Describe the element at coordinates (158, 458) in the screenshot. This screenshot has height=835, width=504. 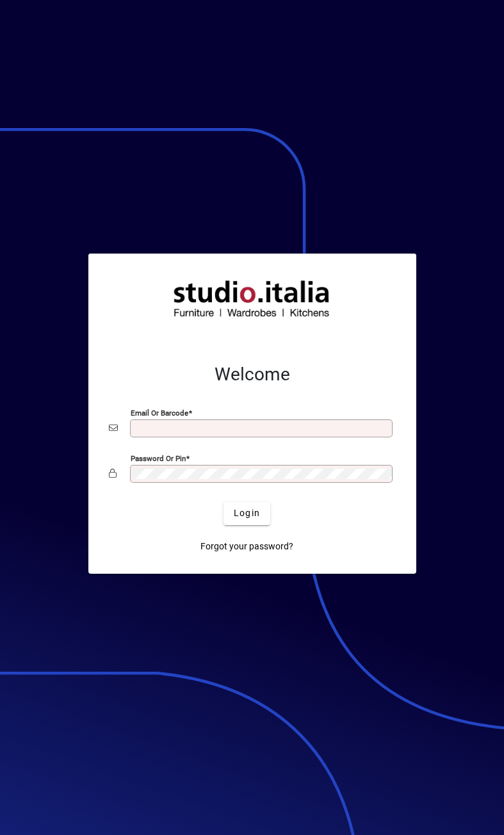
I see `mat-label: Password or Pin` at that location.